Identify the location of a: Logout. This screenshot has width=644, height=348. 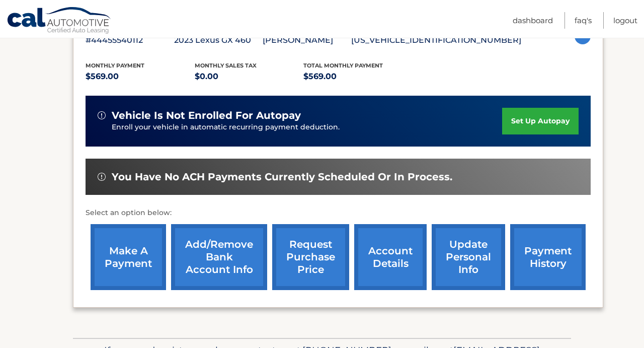
(625, 20).